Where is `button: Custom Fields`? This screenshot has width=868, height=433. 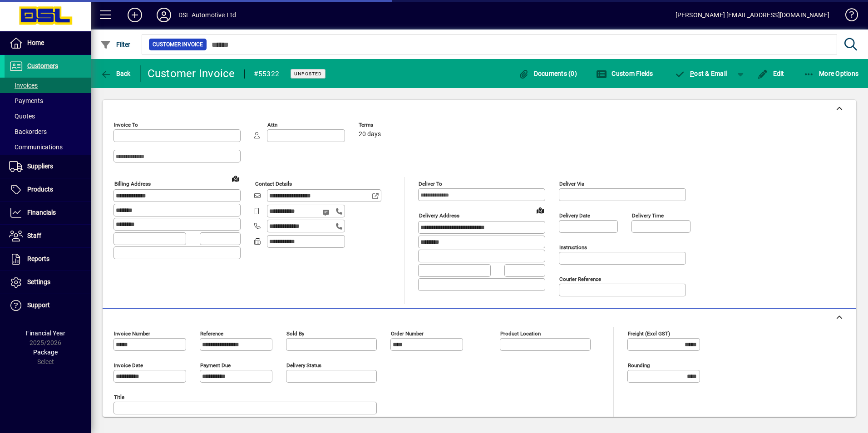 button: Custom Fields is located at coordinates (624, 73).